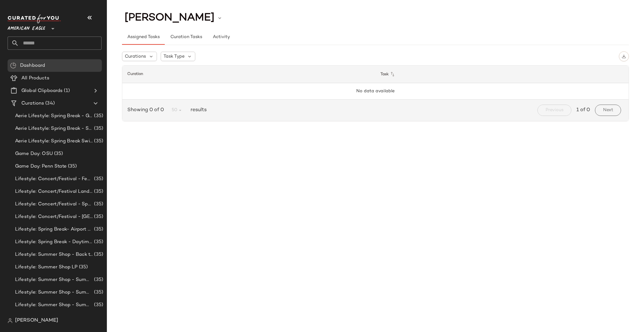  Describe the element at coordinates (42, 91) in the screenshot. I see `span: Global Clipboards` at that location.